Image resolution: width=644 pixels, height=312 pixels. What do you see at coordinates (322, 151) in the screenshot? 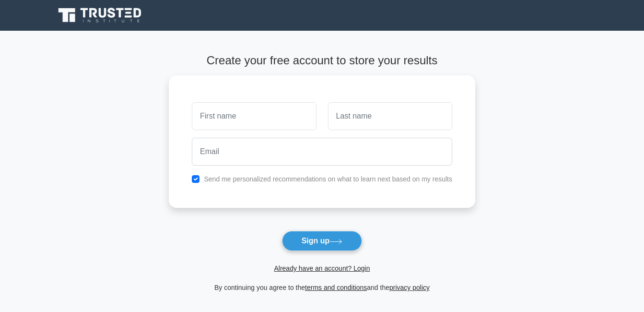
I see `input: Email` at bounding box center [322, 151].